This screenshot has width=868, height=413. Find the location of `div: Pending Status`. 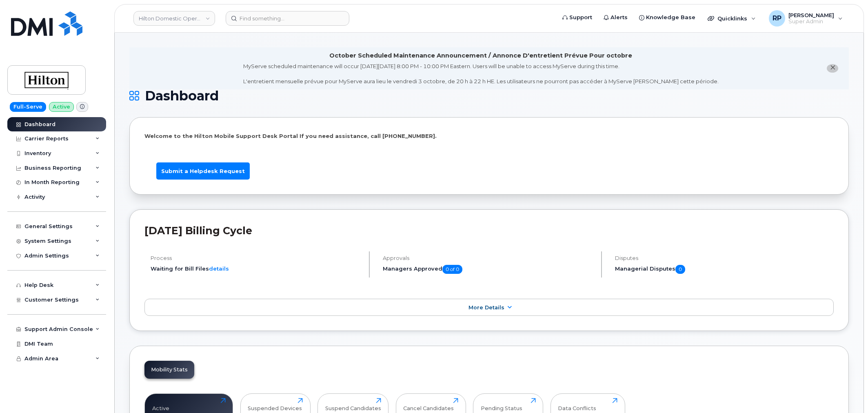

div: Pending Status is located at coordinates (502, 404).